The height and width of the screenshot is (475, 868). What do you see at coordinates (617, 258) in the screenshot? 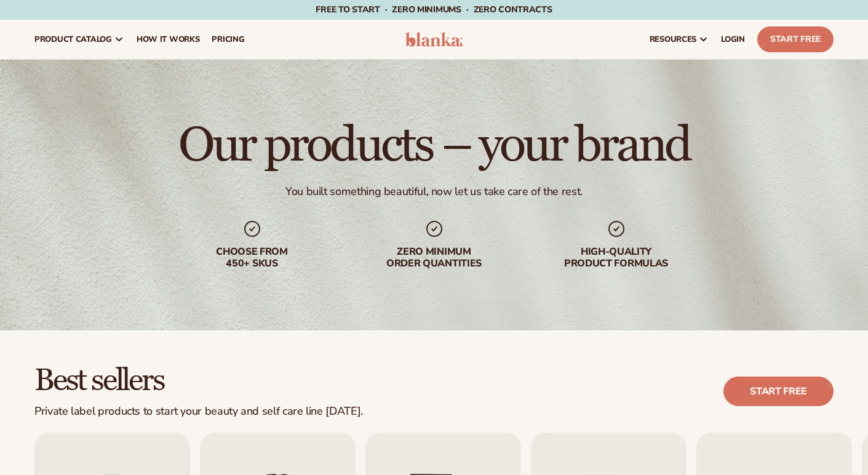
I see `div: High-quality product formulas` at bounding box center [617, 258].